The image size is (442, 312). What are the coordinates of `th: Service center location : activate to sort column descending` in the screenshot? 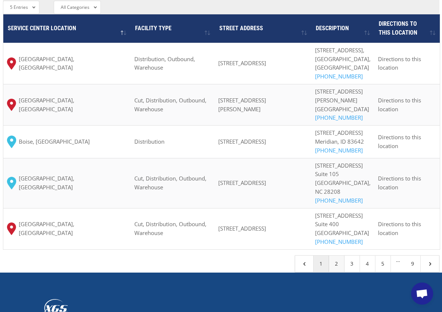 It's located at (67, 28).